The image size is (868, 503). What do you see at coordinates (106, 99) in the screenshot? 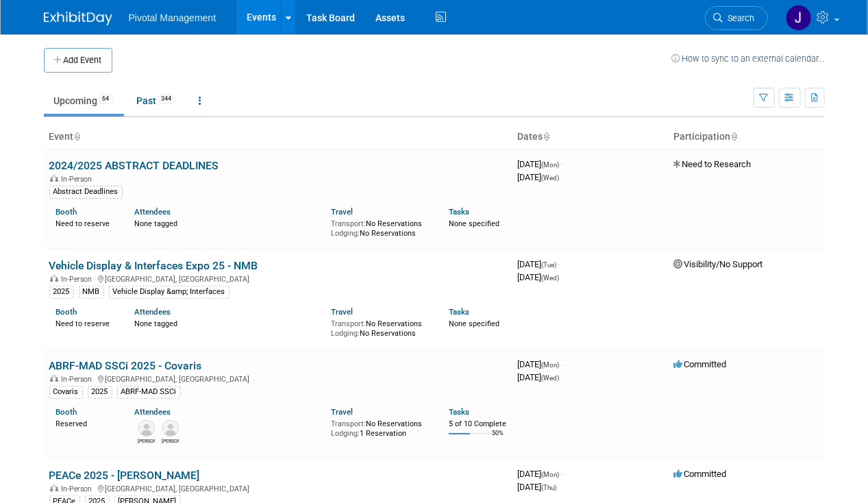
I see `span: 64` at bounding box center [106, 99].